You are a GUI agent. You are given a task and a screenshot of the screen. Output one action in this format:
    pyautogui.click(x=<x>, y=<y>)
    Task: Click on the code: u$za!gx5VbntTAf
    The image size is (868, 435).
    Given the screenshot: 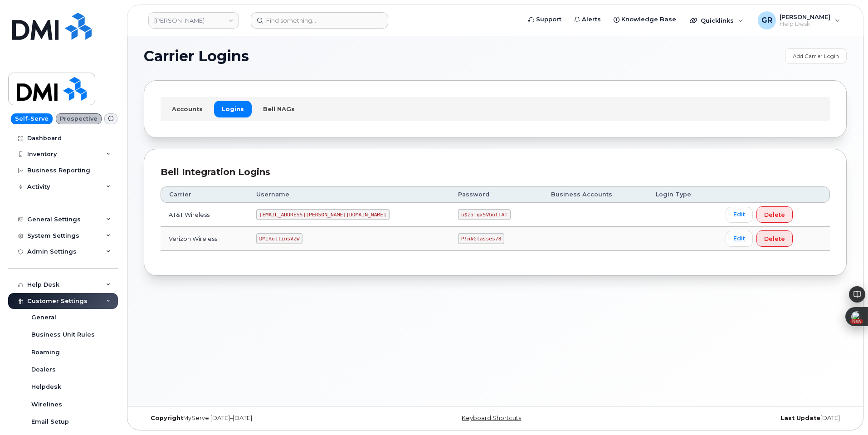 What is the action you would take?
    pyautogui.click(x=484, y=215)
    